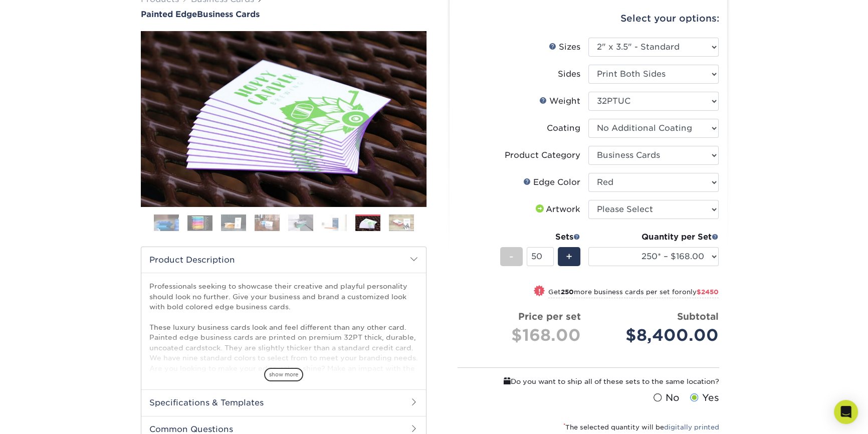 The height and width of the screenshot is (434, 868). I want to click on label: No, so click(665, 398).